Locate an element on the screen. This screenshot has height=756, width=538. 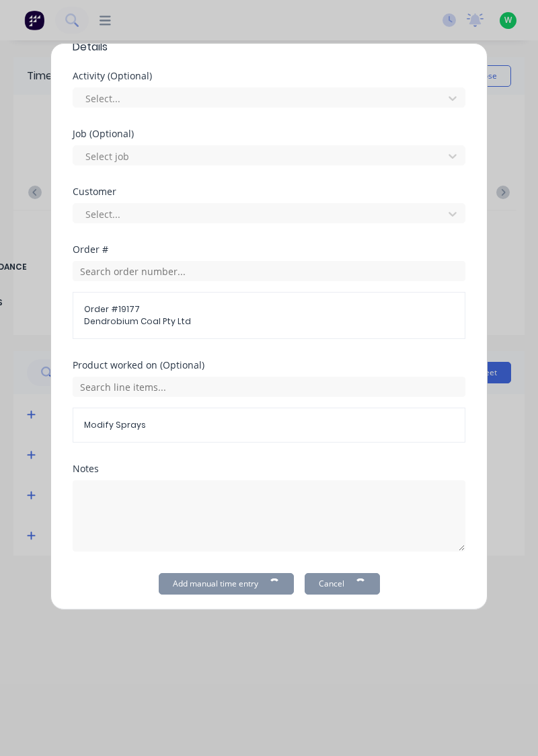
div: Order # is located at coordinates (269, 249).